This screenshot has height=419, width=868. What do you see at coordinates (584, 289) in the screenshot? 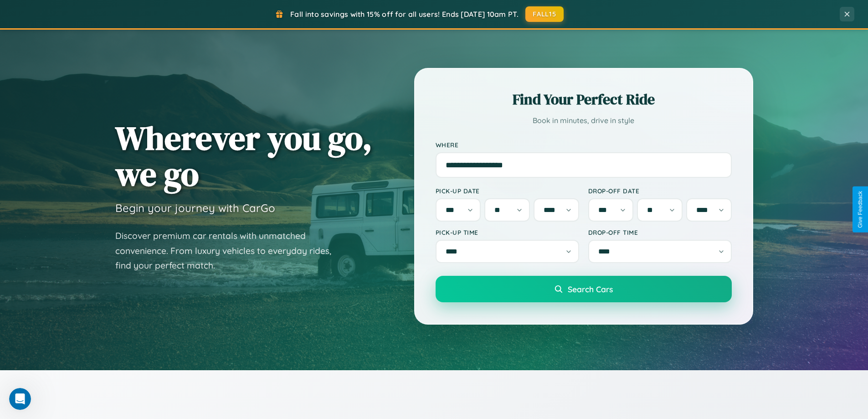
I see `button: Search Cars` at bounding box center [584, 289].